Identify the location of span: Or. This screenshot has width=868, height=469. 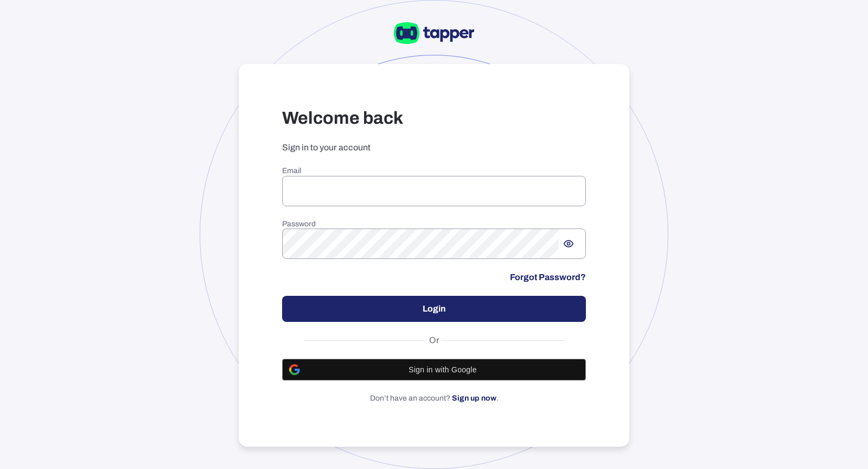
(434, 340).